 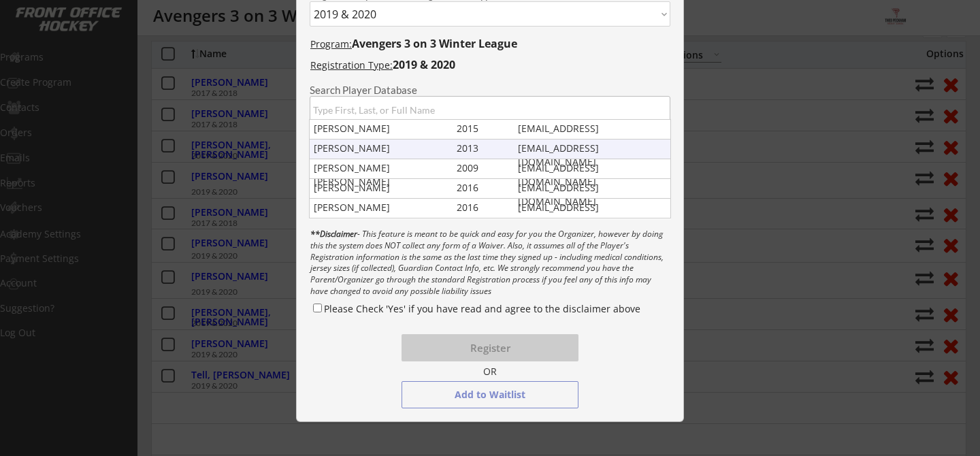 What do you see at coordinates (490, 90) in the screenshot?
I see `div: Search Player Database` at bounding box center [490, 90].